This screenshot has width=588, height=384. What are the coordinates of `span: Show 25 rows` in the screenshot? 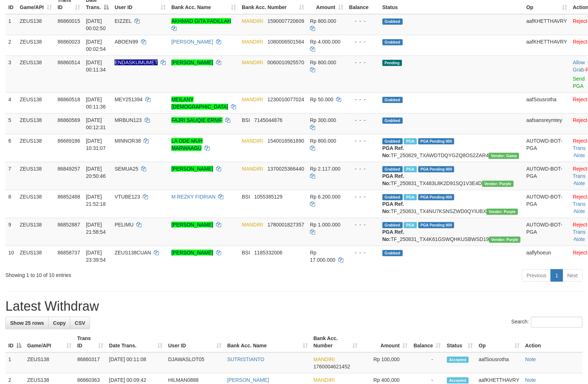 It's located at (27, 323).